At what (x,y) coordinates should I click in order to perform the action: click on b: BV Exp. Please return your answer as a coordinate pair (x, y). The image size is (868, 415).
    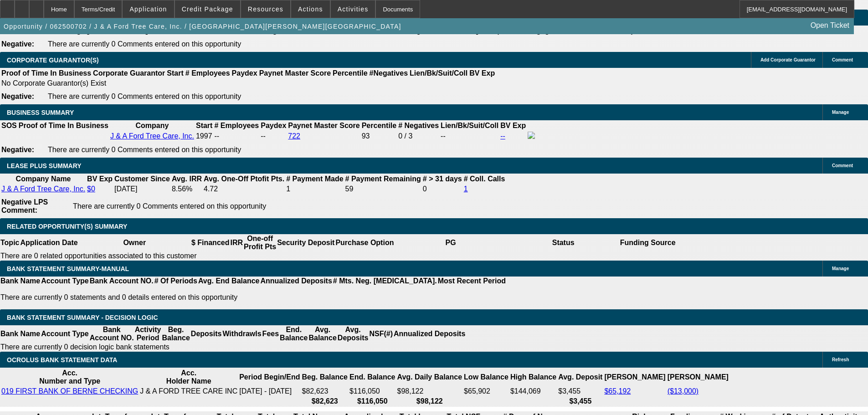
    Looking at the image, I should click on (482, 73).